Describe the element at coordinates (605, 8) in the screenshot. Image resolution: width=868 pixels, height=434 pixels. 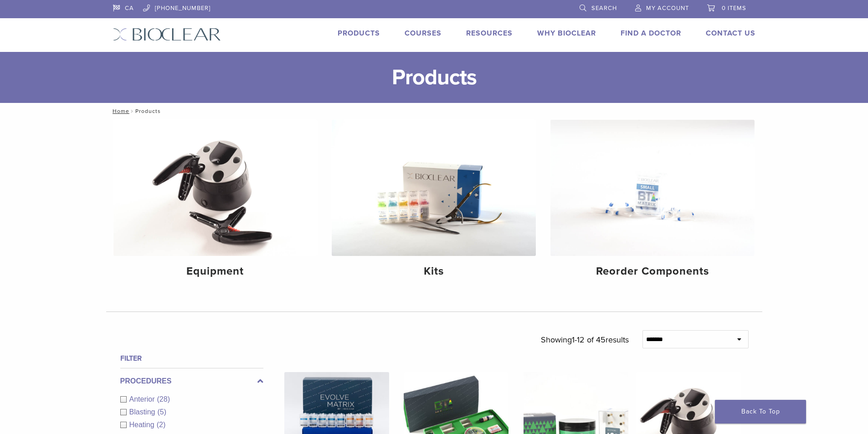
I see `span: Search` at that location.